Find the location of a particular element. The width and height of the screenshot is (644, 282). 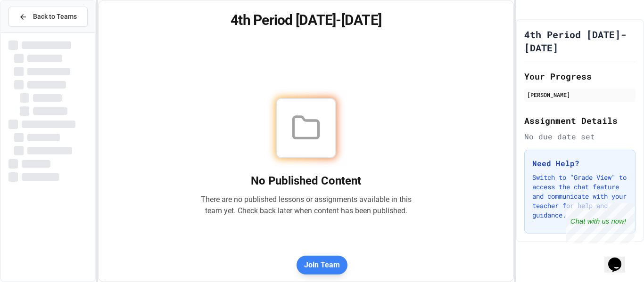

span: Back to Teams is located at coordinates (55, 16).